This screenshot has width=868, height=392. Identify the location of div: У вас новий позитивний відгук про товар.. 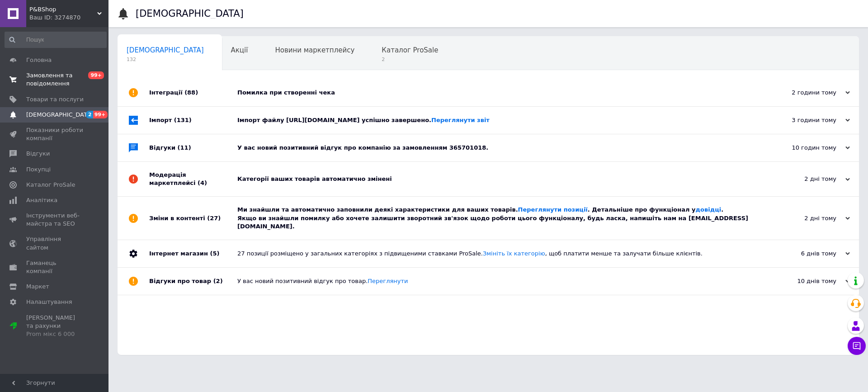
(498, 281).